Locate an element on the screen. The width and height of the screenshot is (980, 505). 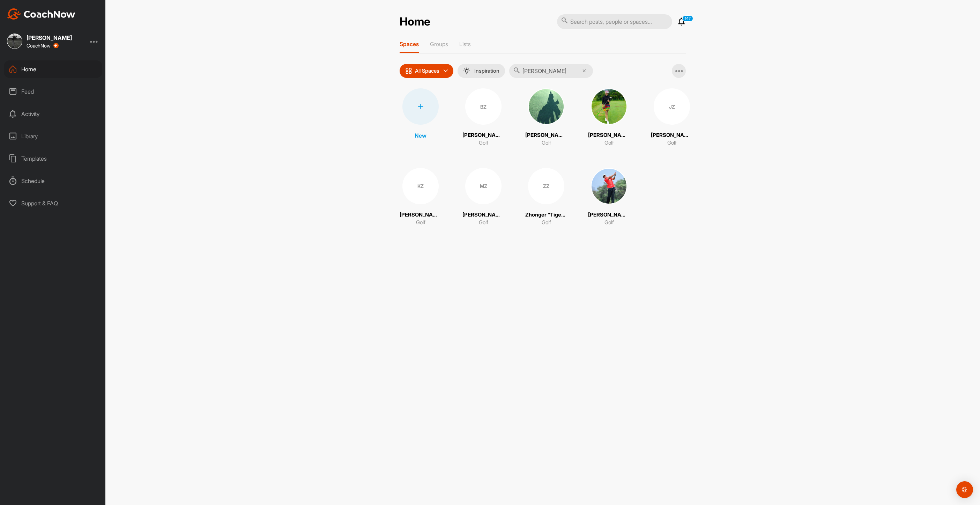
div: MZ is located at coordinates (483, 186).